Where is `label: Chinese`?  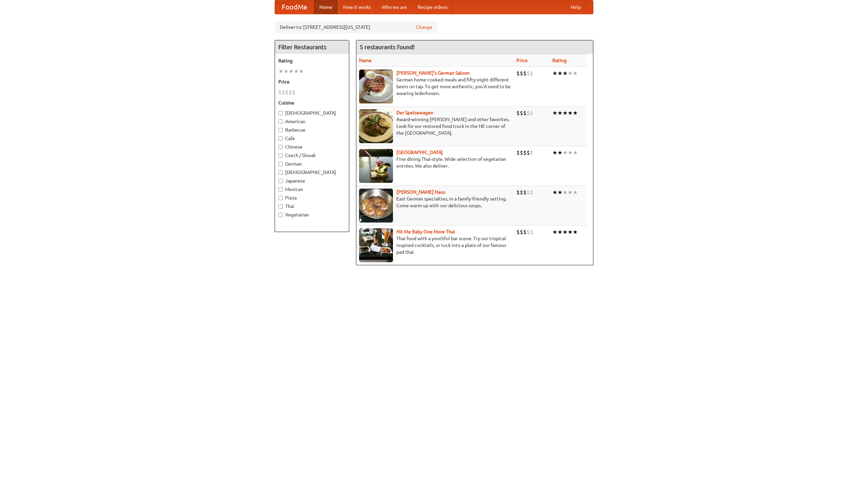
label: Chinese is located at coordinates (312, 147).